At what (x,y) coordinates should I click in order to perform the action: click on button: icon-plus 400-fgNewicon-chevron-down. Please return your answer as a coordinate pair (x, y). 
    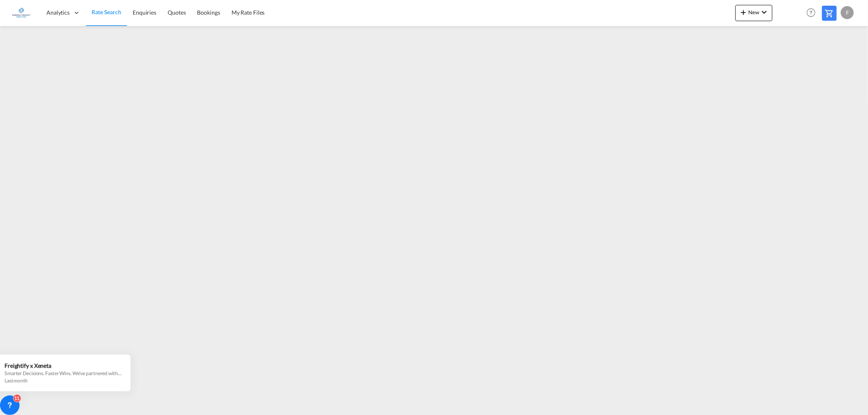
    Looking at the image, I should click on (753, 13).